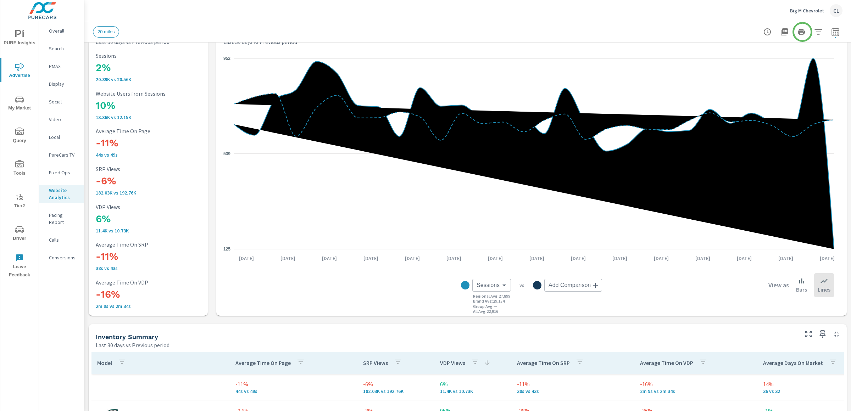 The width and height of the screenshot is (851, 411). I want to click on div: Conversions, so click(61, 258).